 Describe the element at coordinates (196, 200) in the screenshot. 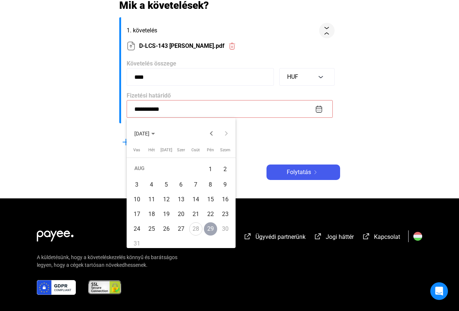

I see `div: 14` at that location.